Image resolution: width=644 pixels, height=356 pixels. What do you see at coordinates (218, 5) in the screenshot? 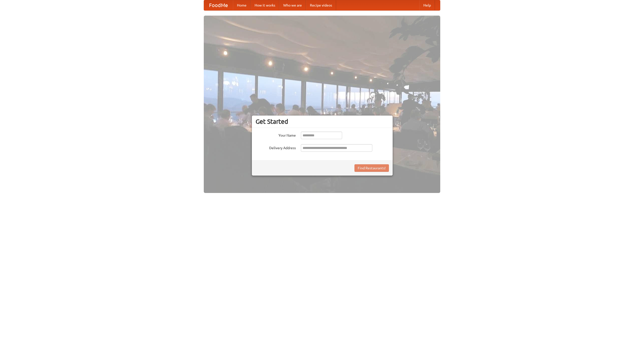
I see `a: FoodMe` at bounding box center [218, 5].